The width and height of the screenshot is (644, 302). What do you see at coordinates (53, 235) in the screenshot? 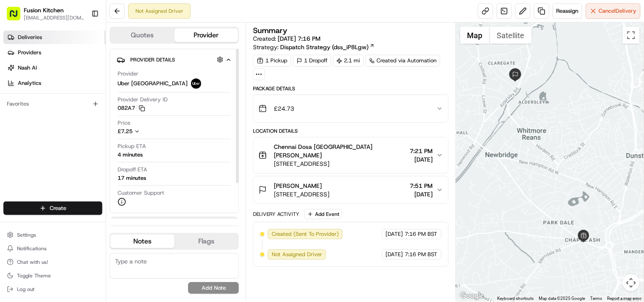
I see `button: Settings` at bounding box center [53, 235].